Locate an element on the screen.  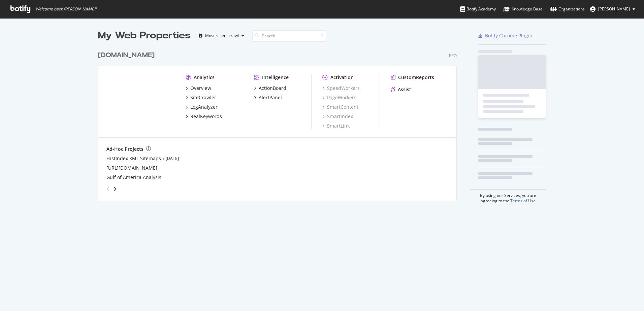
button: Most recent crawl is located at coordinates (221, 36).